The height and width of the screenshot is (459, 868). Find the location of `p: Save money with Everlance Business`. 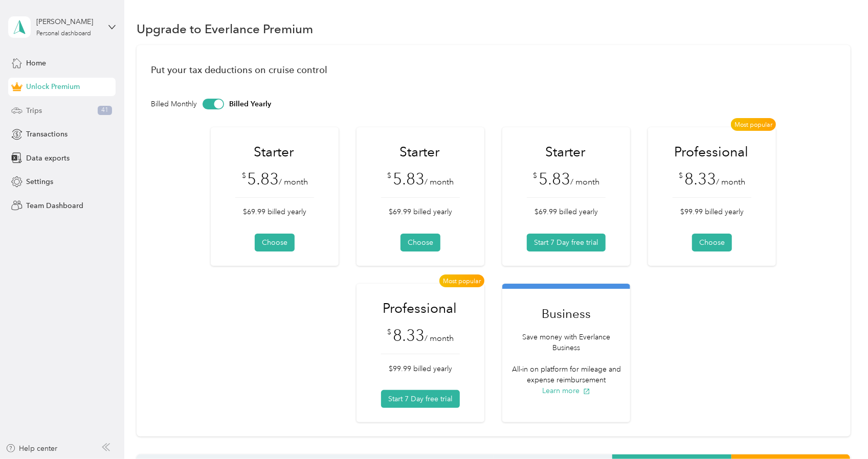

p: Save money with Everlance Business is located at coordinates (566, 342).